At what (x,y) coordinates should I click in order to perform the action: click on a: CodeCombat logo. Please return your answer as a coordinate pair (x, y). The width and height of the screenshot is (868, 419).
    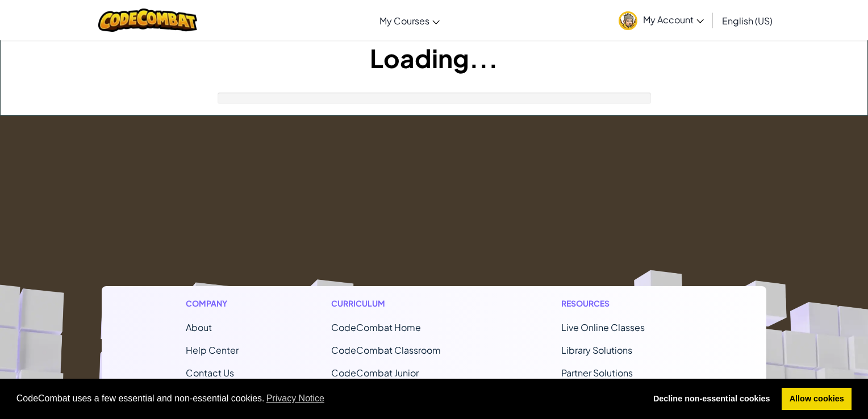
    Looking at the image, I should click on (148, 20).